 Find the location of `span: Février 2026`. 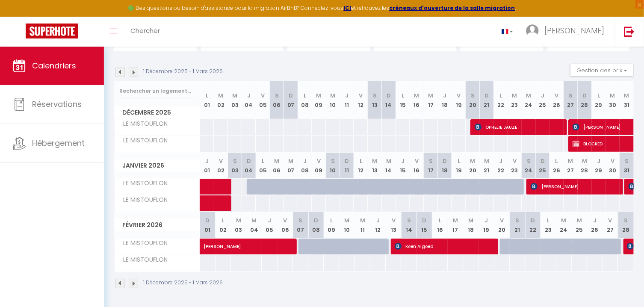

span: Février 2026 is located at coordinates (157, 225).